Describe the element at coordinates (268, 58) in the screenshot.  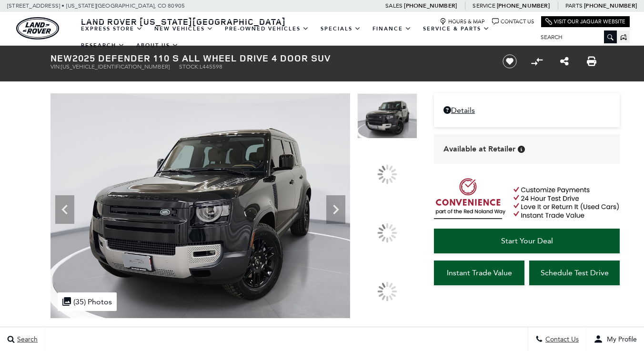
I see `h1: 2025 Defender 110 S All Wheel Drive 4 Door SUV` at that location.